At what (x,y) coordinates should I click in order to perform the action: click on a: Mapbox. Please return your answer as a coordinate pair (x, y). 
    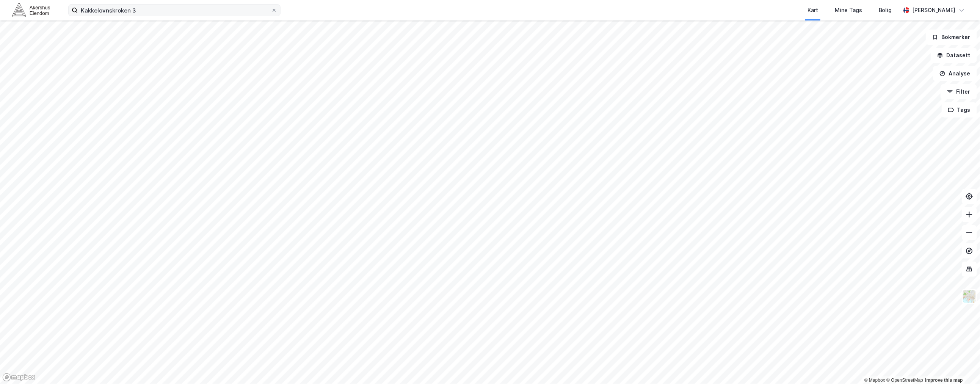
    Looking at the image, I should click on (875, 380).